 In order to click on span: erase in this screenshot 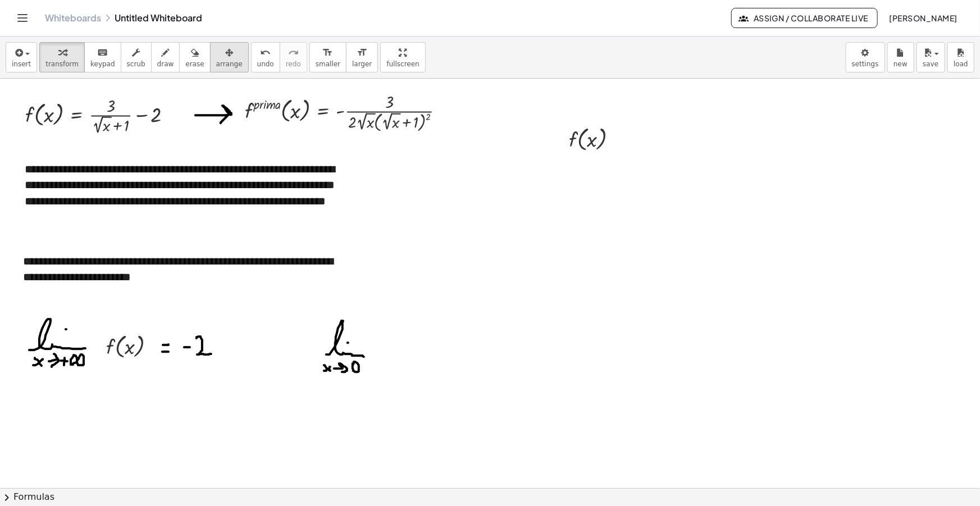, I will do `click(194, 64)`.